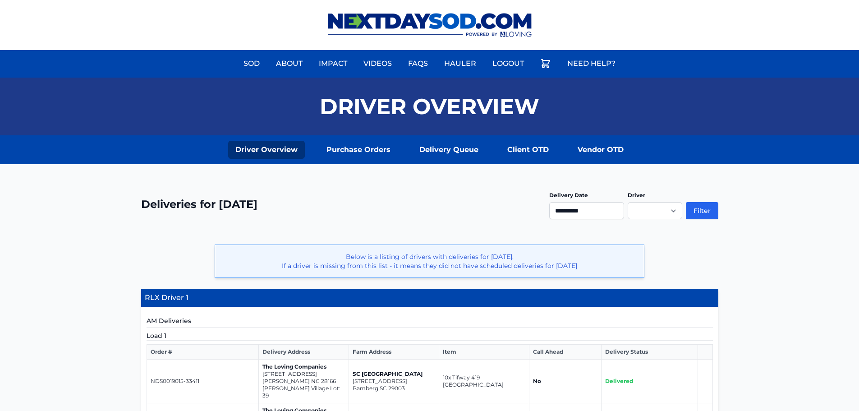  What do you see at coordinates (702, 210) in the screenshot?
I see `button: Filter` at bounding box center [702, 210].